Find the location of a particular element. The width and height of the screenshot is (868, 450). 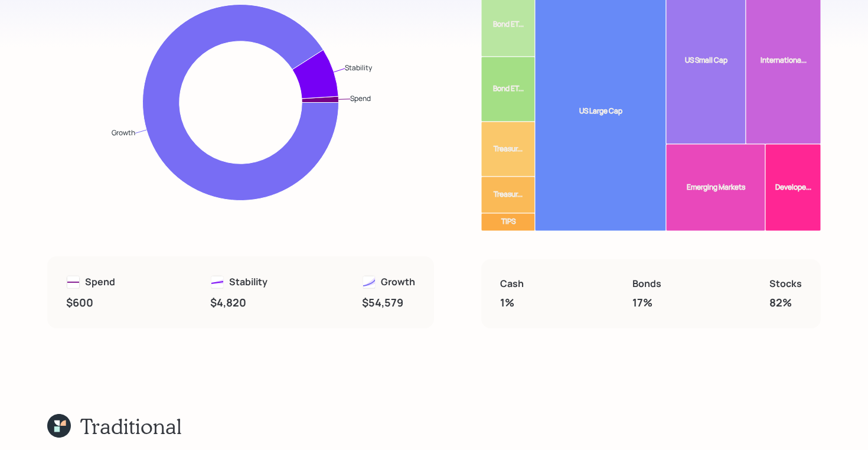

h5: Spend is located at coordinates (100, 282).